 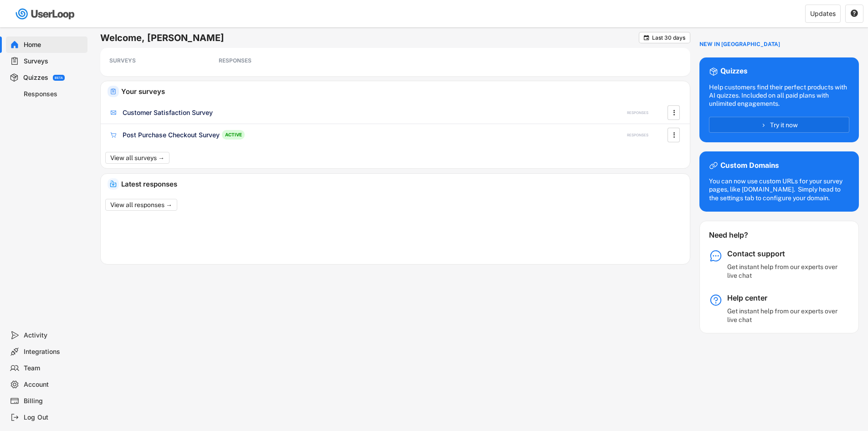 What do you see at coordinates (784, 298) in the screenshot?
I see `div: Help center` at bounding box center [784, 298].